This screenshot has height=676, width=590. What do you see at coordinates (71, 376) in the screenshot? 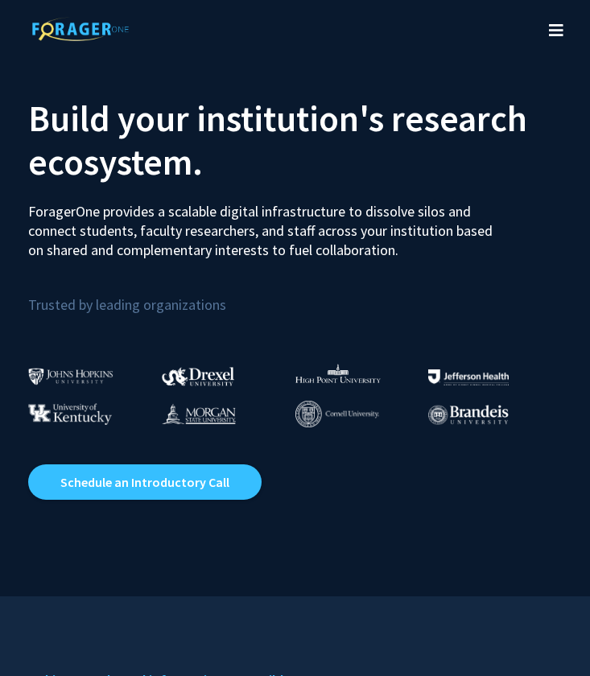
I see `img: Johns Hopkins University` at bounding box center [71, 376].